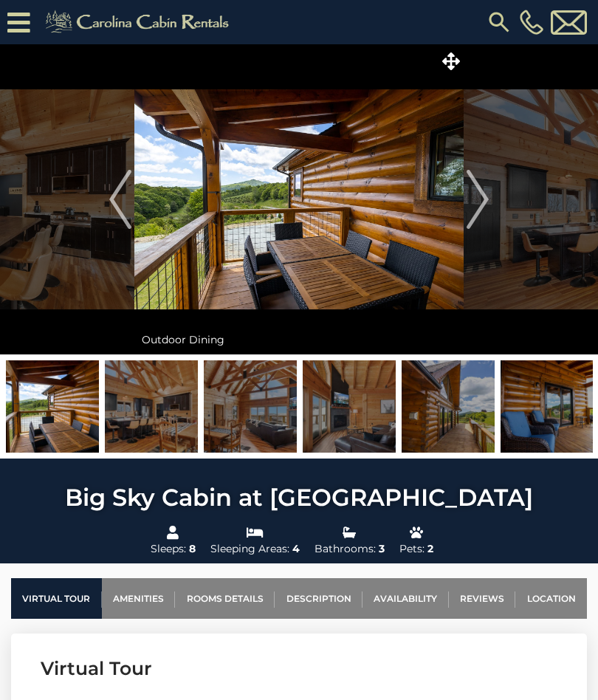 Image resolution: width=598 pixels, height=700 pixels. Describe the element at coordinates (482, 598) in the screenshot. I see `a: Reviews` at that location.